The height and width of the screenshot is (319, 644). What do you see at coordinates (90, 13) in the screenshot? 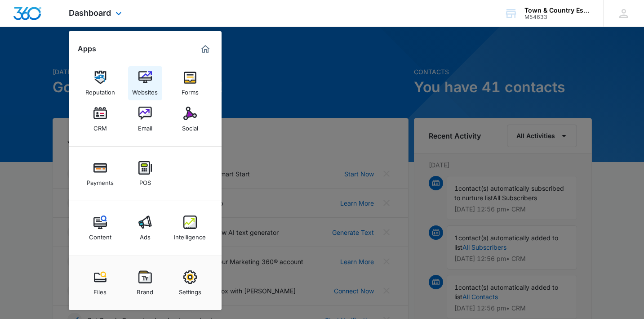
I see `span: Dashboard` at bounding box center [90, 13].